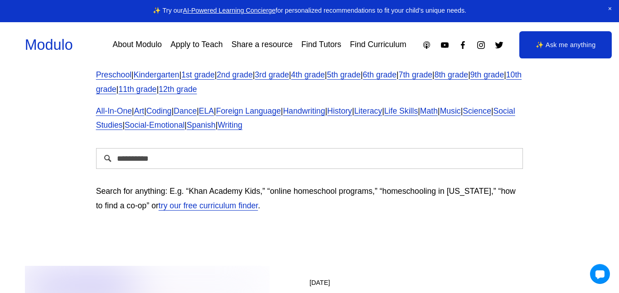  What do you see at coordinates (306, 118) in the screenshot?
I see `a: Social Studies` at bounding box center [306, 118].